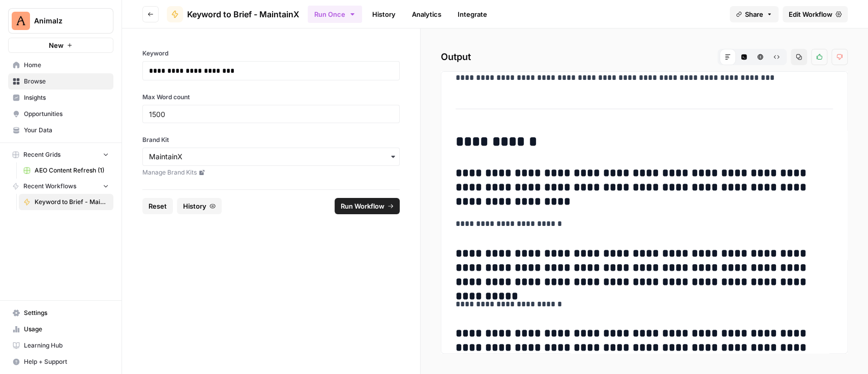  I want to click on a: Your Data, so click(60, 130).